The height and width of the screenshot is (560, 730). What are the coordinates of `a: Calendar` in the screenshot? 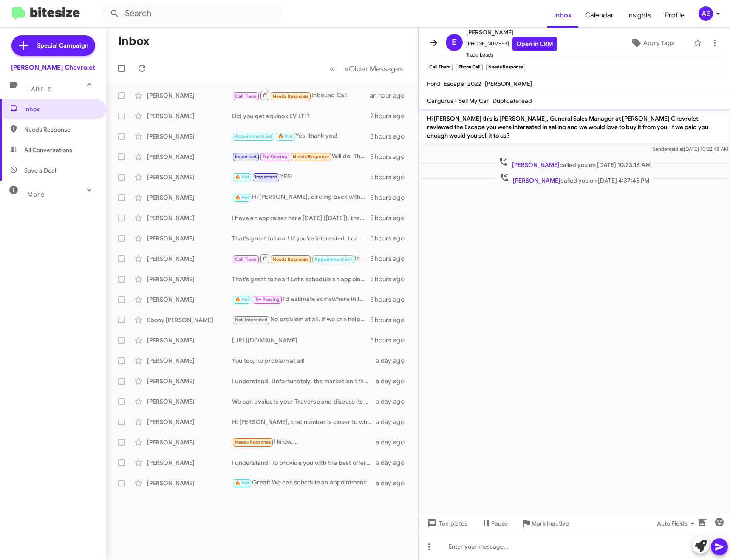 It's located at (599, 15).